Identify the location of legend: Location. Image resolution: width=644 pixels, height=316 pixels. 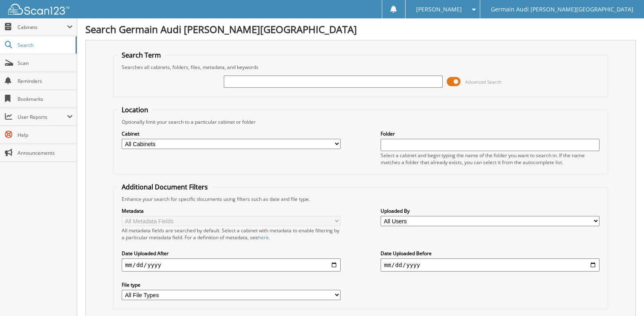
(135, 110).